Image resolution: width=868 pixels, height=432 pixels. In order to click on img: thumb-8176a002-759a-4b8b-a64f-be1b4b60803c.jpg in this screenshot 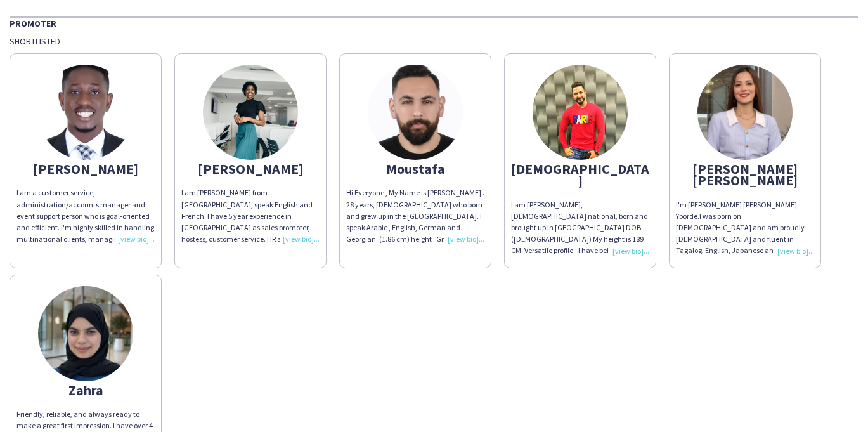, I will do `click(415, 112)`.